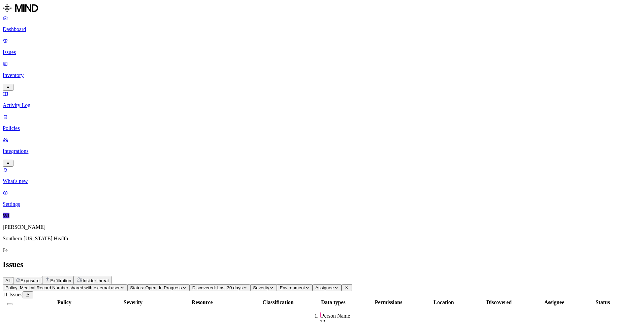 The image size is (644, 322). Describe the element at coordinates (322, 151) in the screenshot. I see `p: Integrations` at that location.